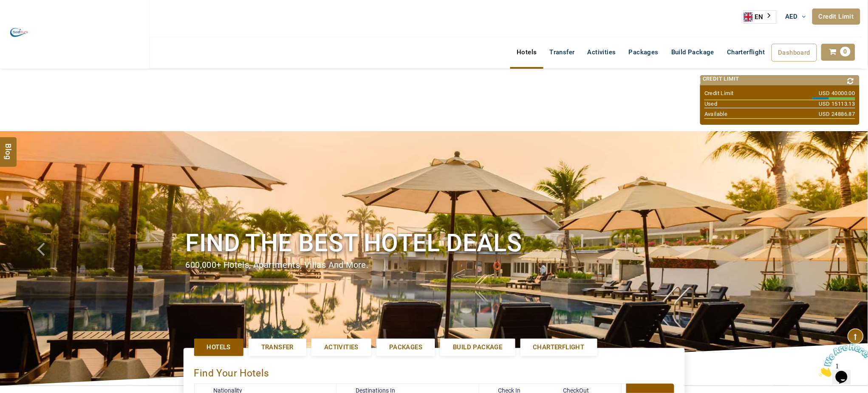  I want to click on span: Activities, so click(341, 347).